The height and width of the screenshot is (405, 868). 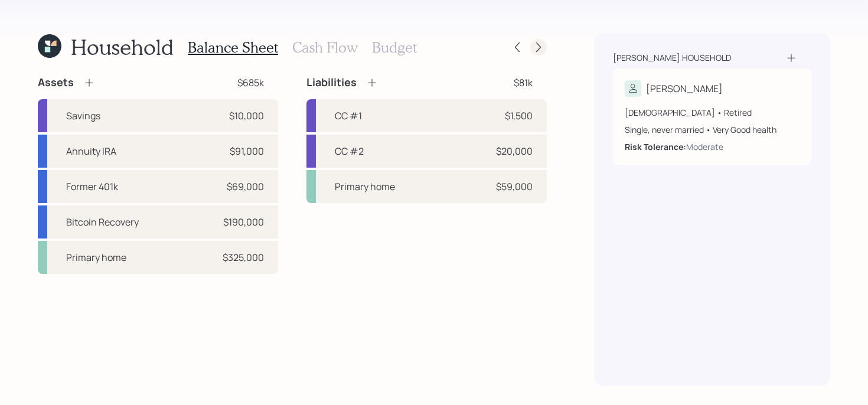 What do you see at coordinates (92, 187) in the screenshot?
I see `div: Former 401k` at bounding box center [92, 187].